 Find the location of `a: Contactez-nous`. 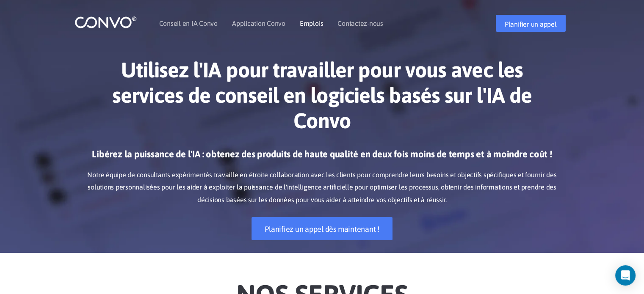

a: Contactez-nous is located at coordinates (360, 24).